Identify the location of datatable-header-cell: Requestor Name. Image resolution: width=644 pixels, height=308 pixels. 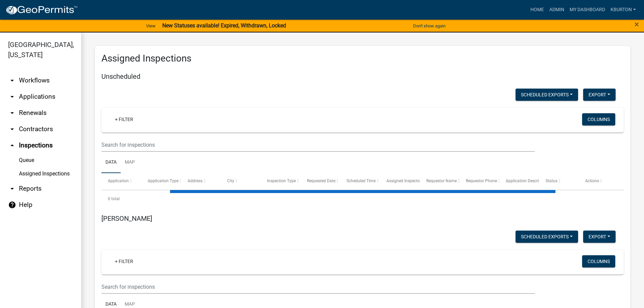
(440, 181).